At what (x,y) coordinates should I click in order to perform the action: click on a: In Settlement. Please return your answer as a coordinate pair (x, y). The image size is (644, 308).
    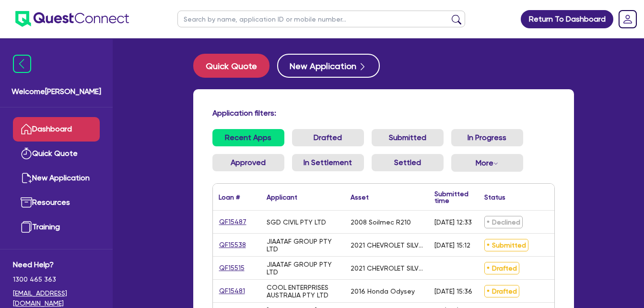
    Looking at the image, I should click on (328, 163).